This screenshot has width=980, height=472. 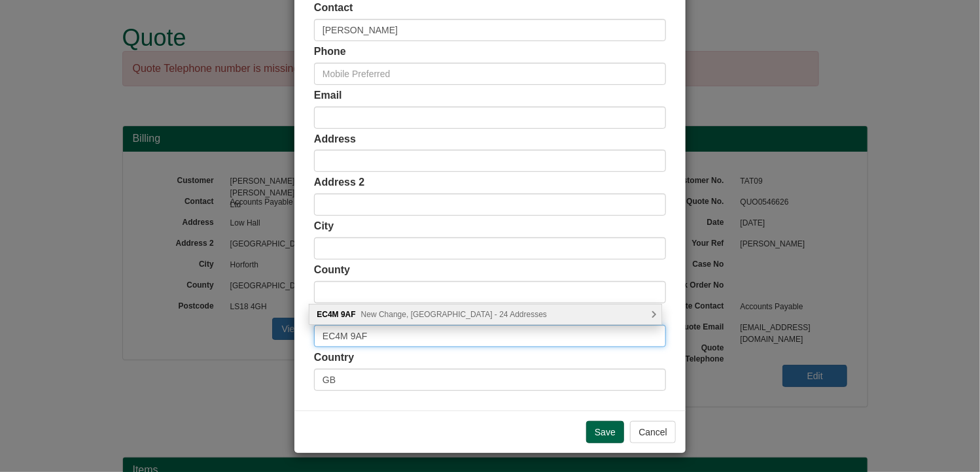 What do you see at coordinates (328, 95) in the screenshot?
I see `label: Email` at bounding box center [328, 95].